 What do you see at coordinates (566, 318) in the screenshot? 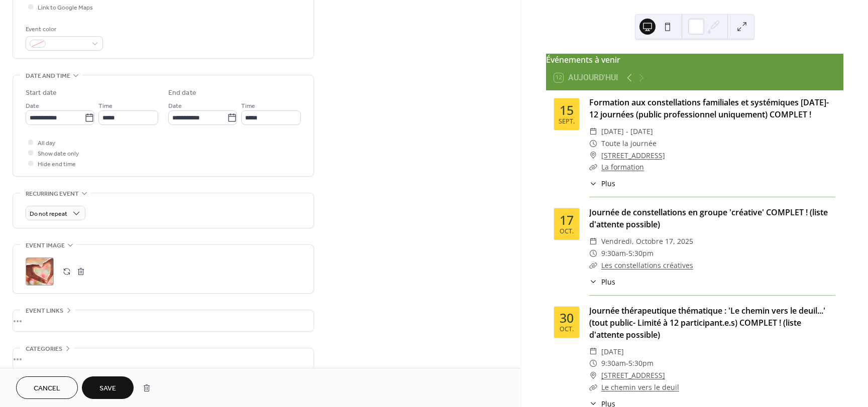
I see `div: 30` at bounding box center [566, 318].